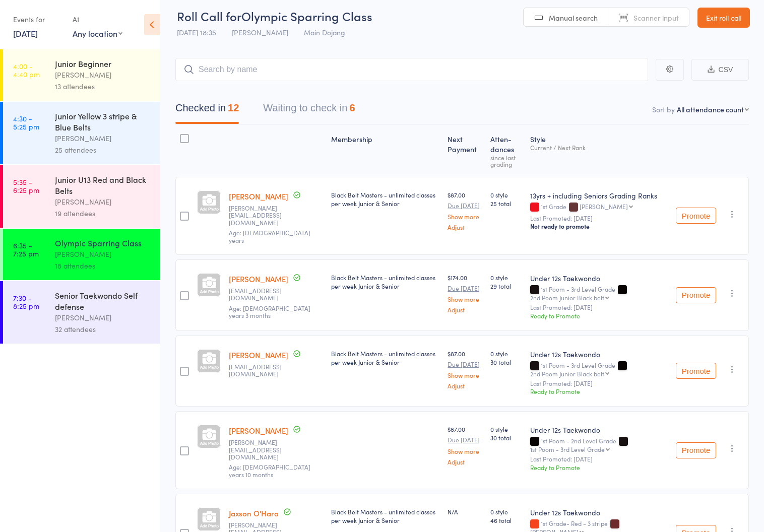 The height and width of the screenshot is (532, 764). Describe the element at coordinates (233, 108) in the screenshot. I see `div: 12` at that location.